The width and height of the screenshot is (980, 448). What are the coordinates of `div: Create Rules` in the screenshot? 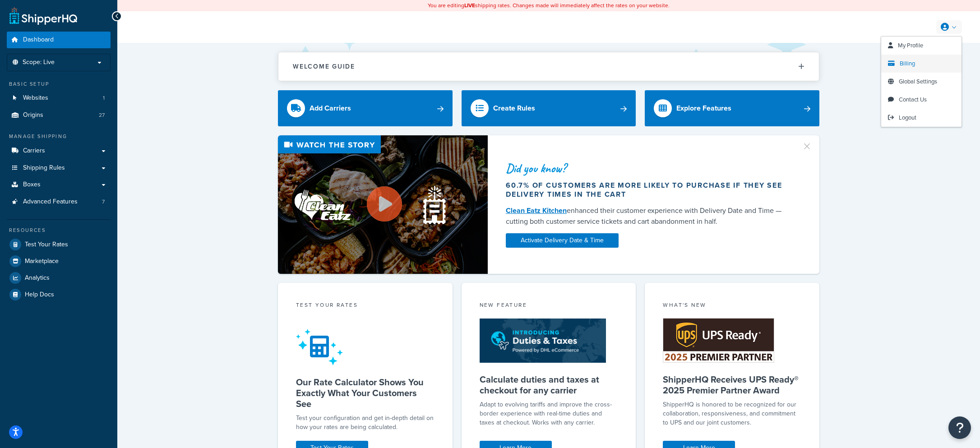 It's located at (514, 108).